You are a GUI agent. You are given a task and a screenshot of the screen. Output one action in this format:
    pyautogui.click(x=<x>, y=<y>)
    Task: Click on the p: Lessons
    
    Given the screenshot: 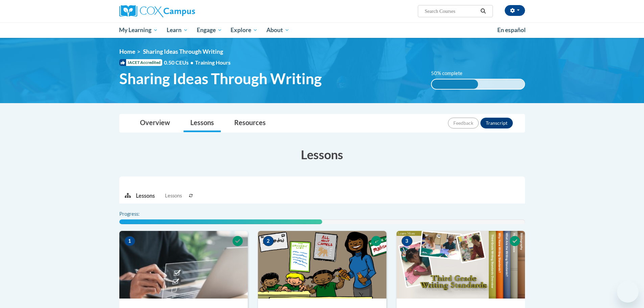 What is the action you would take?
    pyautogui.click(x=145, y=196)
    